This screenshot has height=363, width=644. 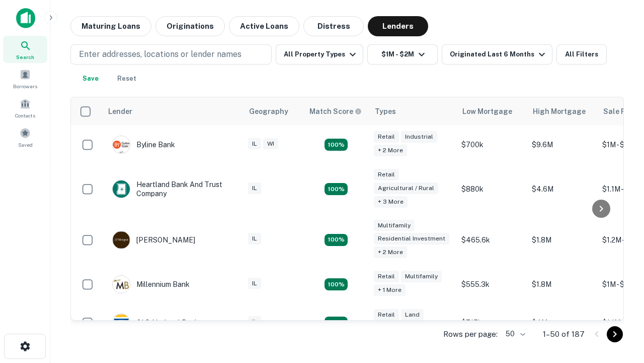 I want to click on div: Matching Properties: 27, hasApolloMatch: undefined, so click(x=336, y=240).